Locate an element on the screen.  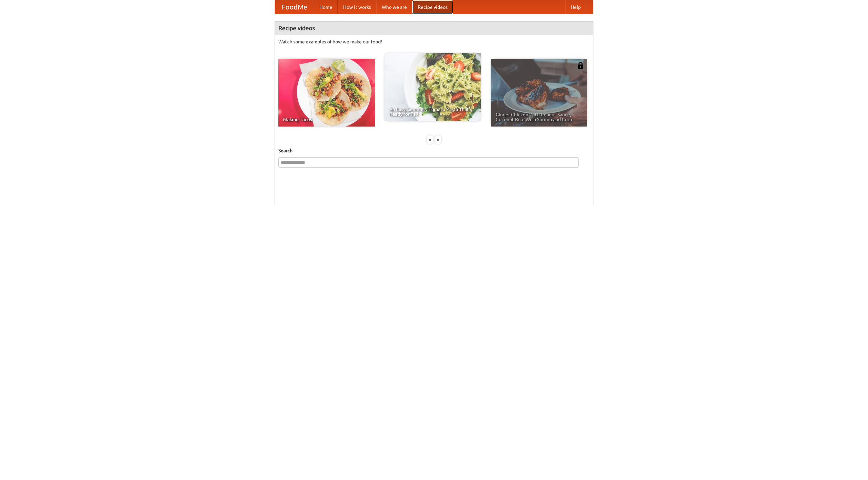
a: How it works is located at coordinates (357, 7).